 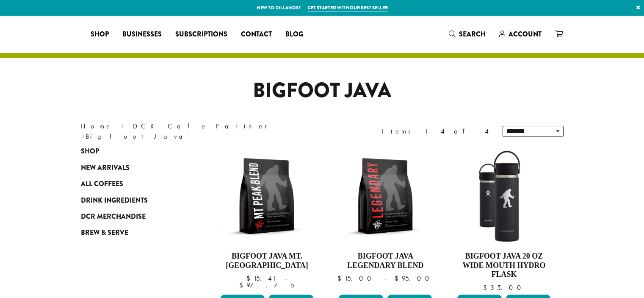 What do you see at coordinates (413, 278) in the screenshot?
I see `bdi: 95.00` at bounding box center [413, 278].